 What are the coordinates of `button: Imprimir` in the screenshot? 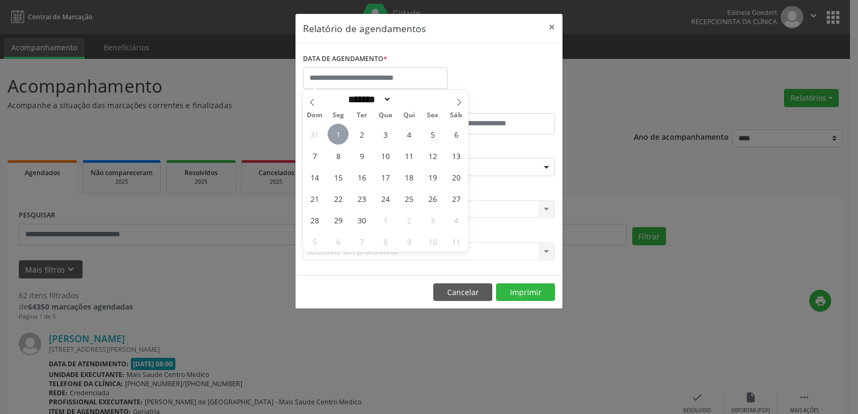 It's located at (525, 293).